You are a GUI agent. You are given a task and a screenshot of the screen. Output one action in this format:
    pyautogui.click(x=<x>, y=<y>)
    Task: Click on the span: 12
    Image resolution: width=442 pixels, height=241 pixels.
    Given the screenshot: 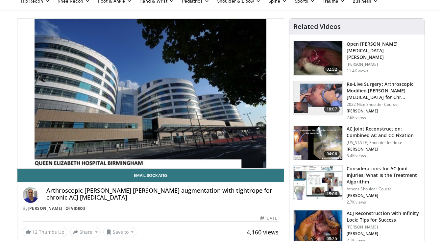 What is the action you would take?
    pyautogui.click(x=35, y=232)
    